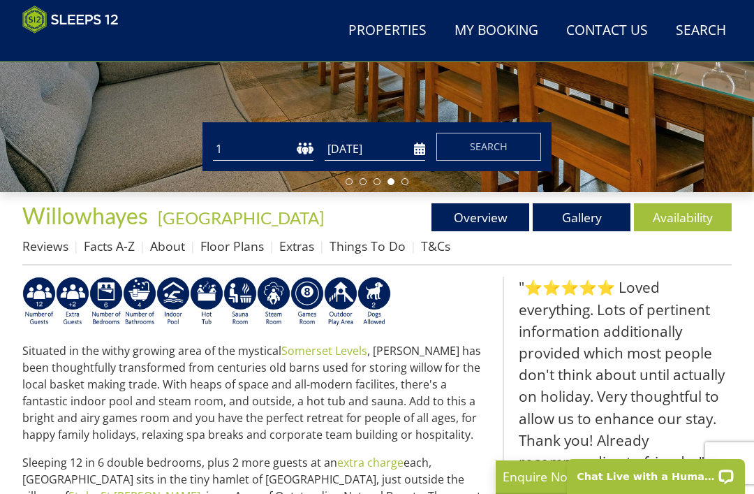  What do you see at coordinates (240, 302) in the screenshot?
I see `img: AD_4nXdjbGEeivCGLLmyT_JEP7bTfXsjgyLfnLszUAQeQ4RcokDYHVBt5R8-zTDbAVICNoGv1Dwc3nsbUb1qR6CAkrbZUeZBN...` at bounding box center [240, 302].